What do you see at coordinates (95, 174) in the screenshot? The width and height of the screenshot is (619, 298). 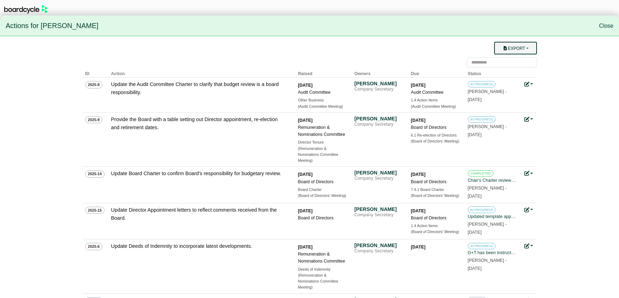 I see `span: 2025-14` at bounding box center [95, 174].